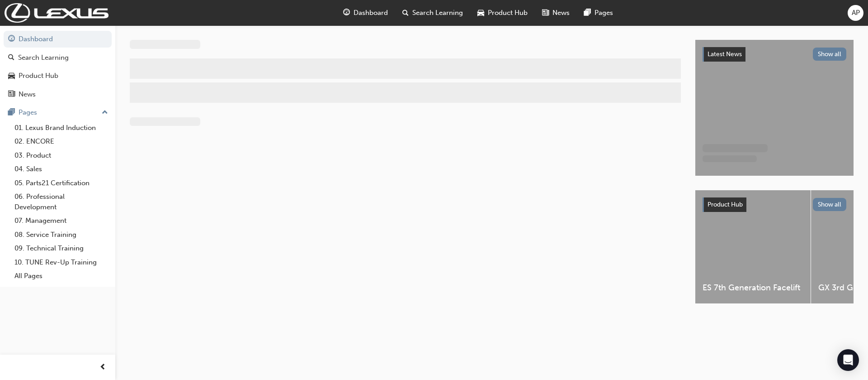 Image resolution: width=868 pixels, height=380 pixels. Describe the element at coordinates (57, 39) in the screenshot. I see `a: Dashboard` at that location.